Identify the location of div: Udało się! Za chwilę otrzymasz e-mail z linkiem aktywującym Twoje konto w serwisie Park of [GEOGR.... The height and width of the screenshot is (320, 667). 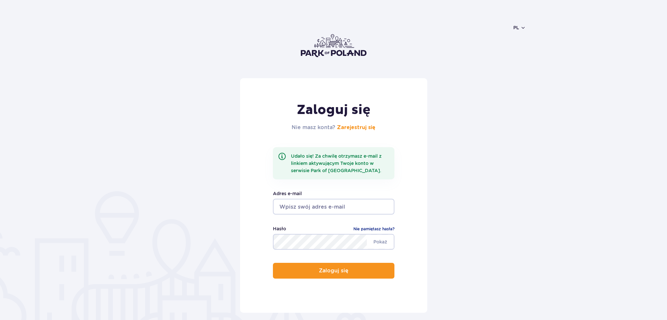
(333, 163).